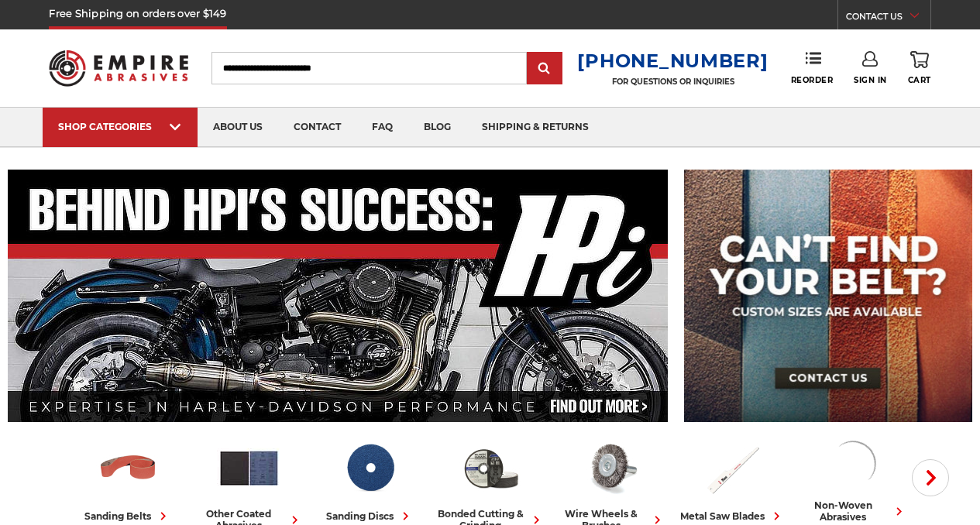 The width and height of the screenshot is (980, 525). What do you see at coordinates (732, 480) in the screenshot?
I see `a: metal saw blades` at bounding box center [732, 480].